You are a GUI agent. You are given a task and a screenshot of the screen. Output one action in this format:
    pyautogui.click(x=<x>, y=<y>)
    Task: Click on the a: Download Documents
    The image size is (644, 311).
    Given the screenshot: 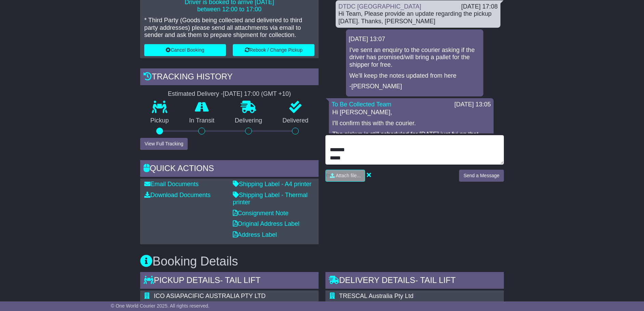 What is the action you would take?
    pyautogui.click(x=177, y=195)
    